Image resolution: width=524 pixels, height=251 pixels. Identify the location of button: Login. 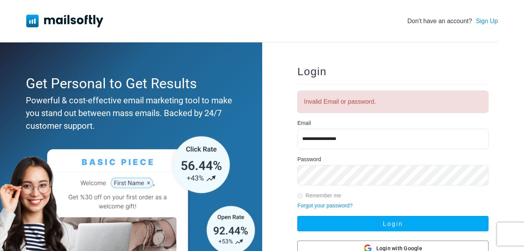
(393, 224).